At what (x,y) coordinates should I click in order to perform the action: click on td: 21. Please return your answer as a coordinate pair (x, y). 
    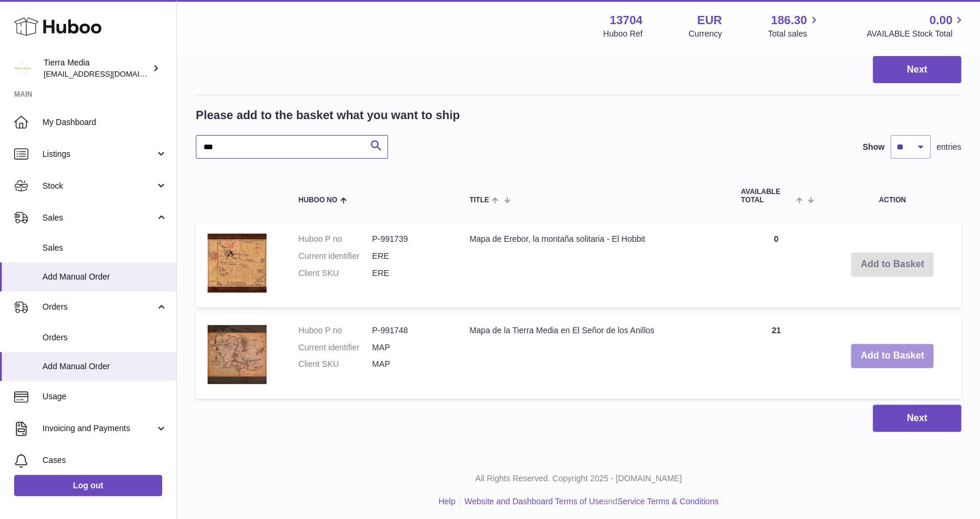
    Looking at the image, I should click on (776, 356).